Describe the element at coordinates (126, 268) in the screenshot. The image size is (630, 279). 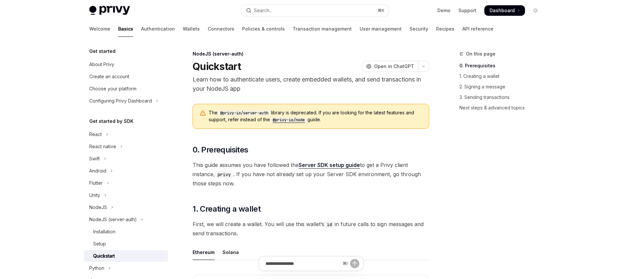
I see `button: Toggle Python section` at that location.